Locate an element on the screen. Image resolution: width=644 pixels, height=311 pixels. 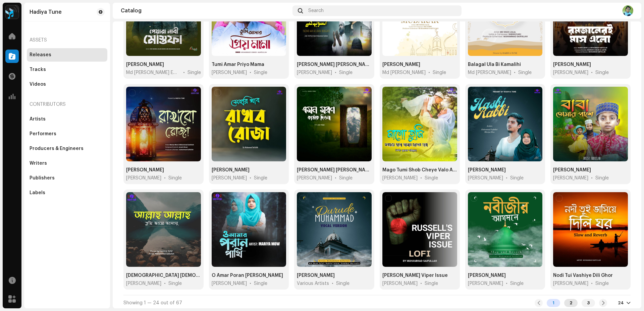
div: Assets is located at coordinates (67, 40).